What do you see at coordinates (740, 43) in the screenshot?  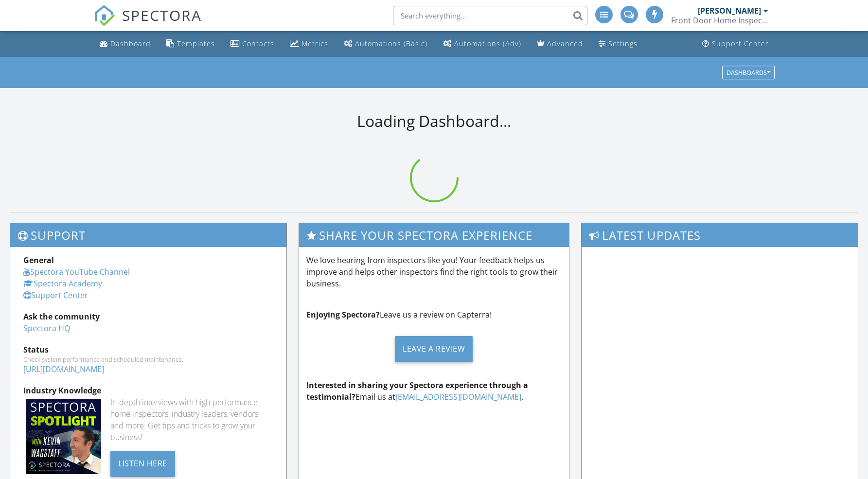 I see `div: Support Center` at bounding box center [740, 43].